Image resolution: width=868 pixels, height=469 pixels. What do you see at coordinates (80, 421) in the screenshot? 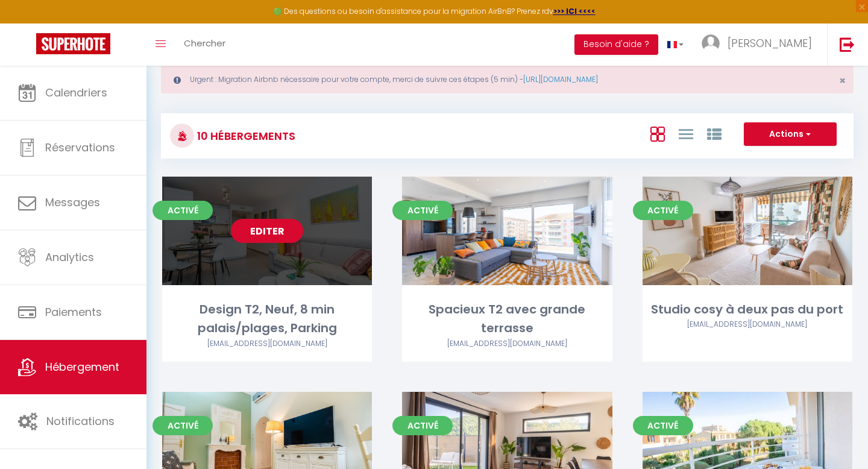
I see `span: Notifications` at bounding box center [80, 421].